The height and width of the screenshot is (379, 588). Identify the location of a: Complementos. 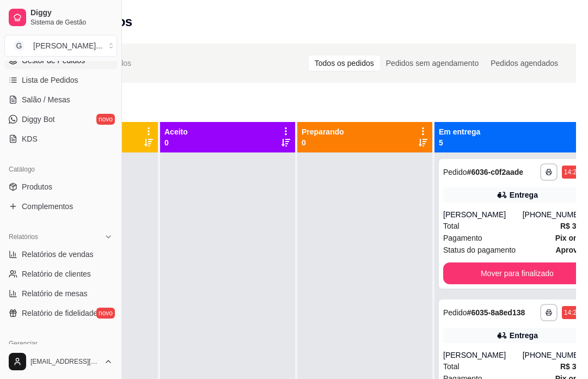
(60, 206).